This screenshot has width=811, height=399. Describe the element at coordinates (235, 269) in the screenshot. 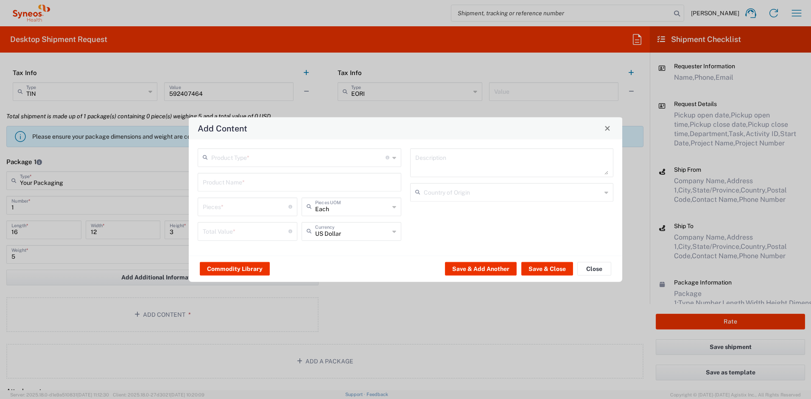

I see `button: Commodity Library` at that location.